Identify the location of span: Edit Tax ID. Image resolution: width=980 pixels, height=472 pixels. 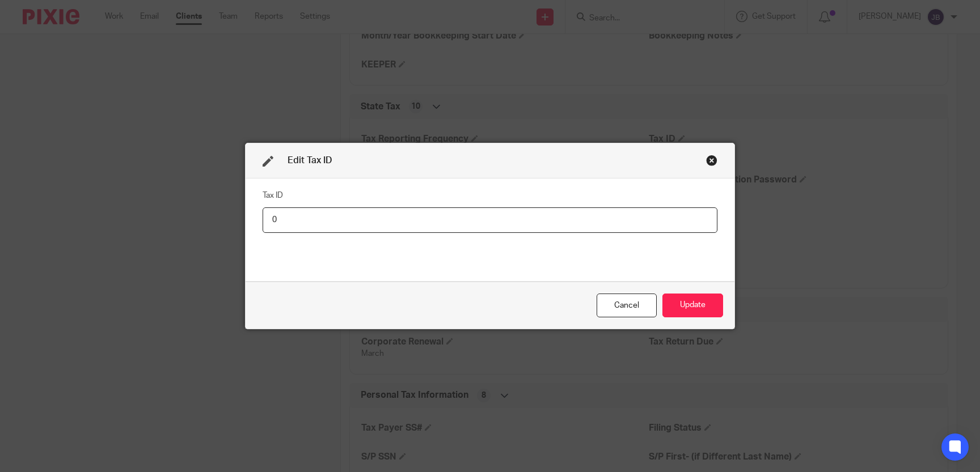
(310, 160).